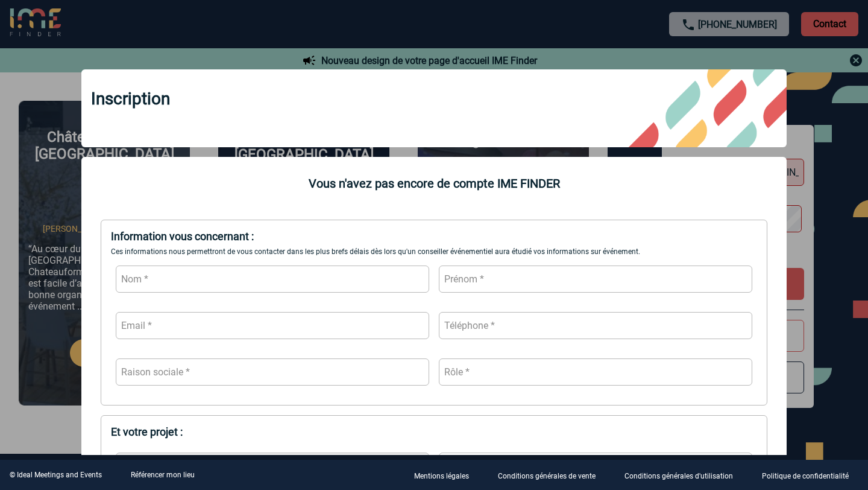  Describe the element at coordinates (434, 183) in the screenshot. I see `div: Vous n'avez pas encore de compte IME FINDER` at that location.